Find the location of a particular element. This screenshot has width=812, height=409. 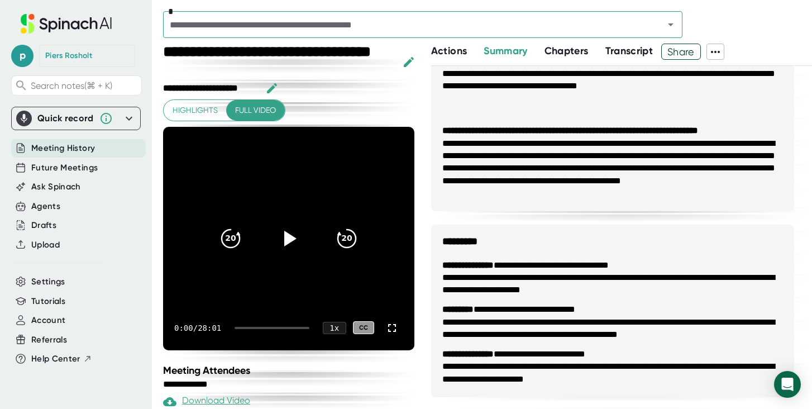

span: p is located at coordinates (22, 56).